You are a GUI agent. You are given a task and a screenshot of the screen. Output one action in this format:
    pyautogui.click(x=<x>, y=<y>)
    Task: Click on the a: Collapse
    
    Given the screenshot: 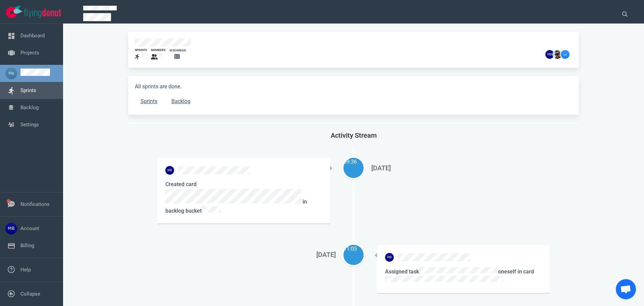 What is the action you would take?
    pyautogui.click(x=30, y=293)
    